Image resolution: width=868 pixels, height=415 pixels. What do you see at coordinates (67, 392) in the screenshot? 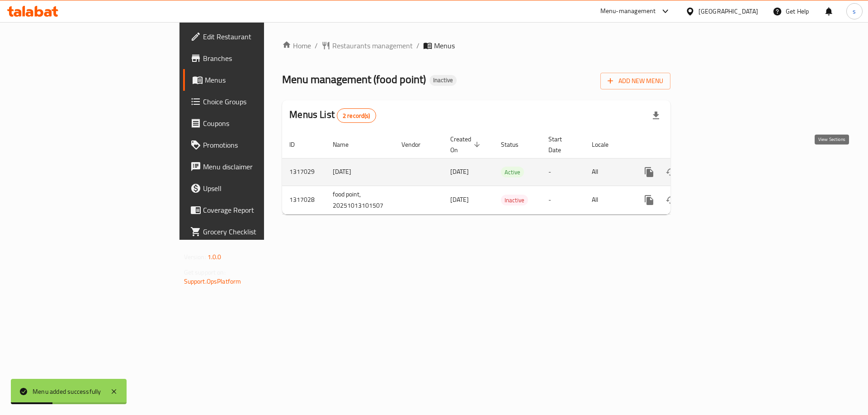
I see `div: Menu added successfully` at bounding box center [67, 392].